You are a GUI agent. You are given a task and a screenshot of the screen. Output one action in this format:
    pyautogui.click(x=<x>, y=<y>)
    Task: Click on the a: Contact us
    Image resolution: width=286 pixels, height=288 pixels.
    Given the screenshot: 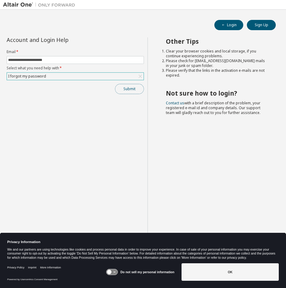 What is the action you would take?
    pyautogui.click(x=175, y=103)
    